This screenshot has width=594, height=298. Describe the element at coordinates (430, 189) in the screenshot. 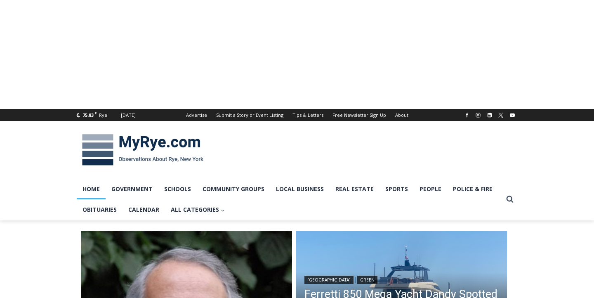

I see `a: People` at that location.